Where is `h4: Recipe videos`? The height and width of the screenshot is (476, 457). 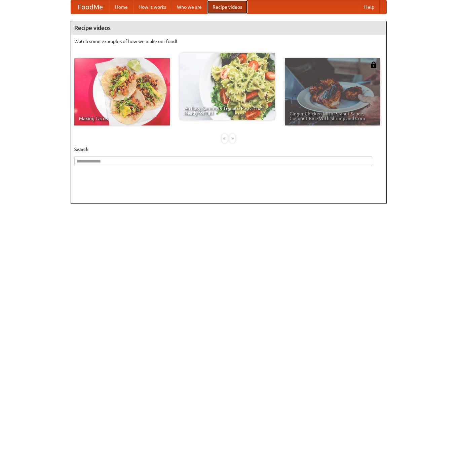 h4: Recipe videos is located at coordinates (229, 28).